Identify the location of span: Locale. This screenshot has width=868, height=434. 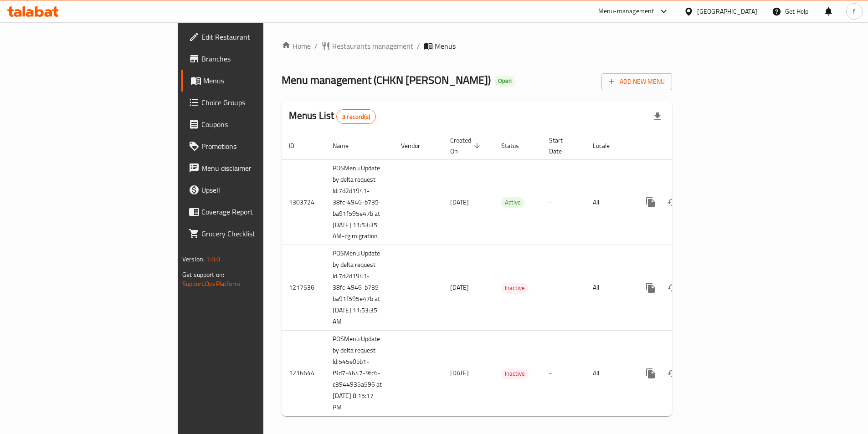
(607, 146).